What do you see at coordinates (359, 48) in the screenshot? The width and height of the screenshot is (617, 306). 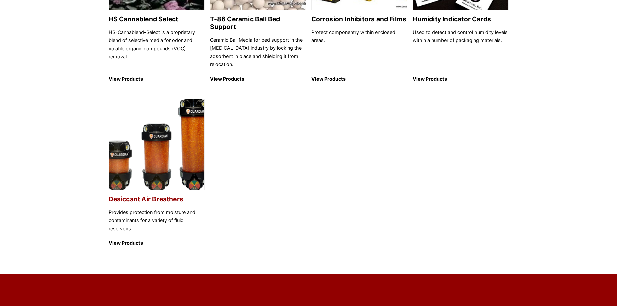 I see `p: Protect componentry within enclosed areas.` at bounding box center [359, 48].